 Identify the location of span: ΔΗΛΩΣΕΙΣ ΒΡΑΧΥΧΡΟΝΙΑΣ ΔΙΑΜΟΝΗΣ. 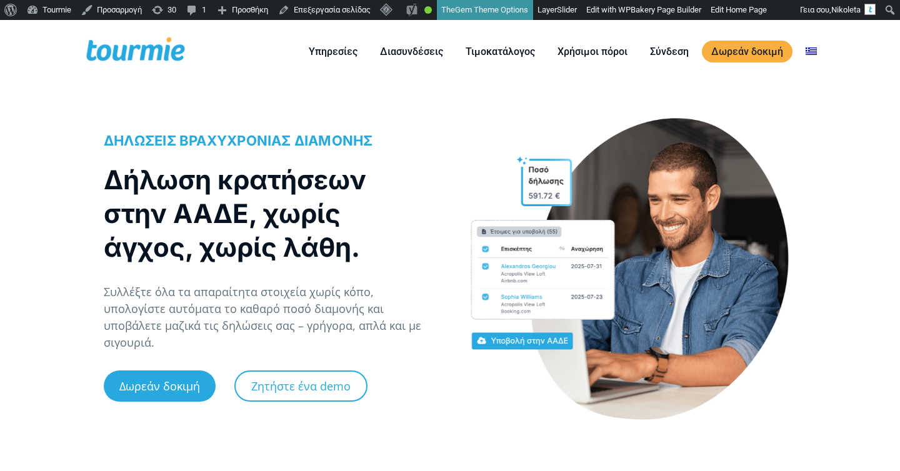
(238, 141).